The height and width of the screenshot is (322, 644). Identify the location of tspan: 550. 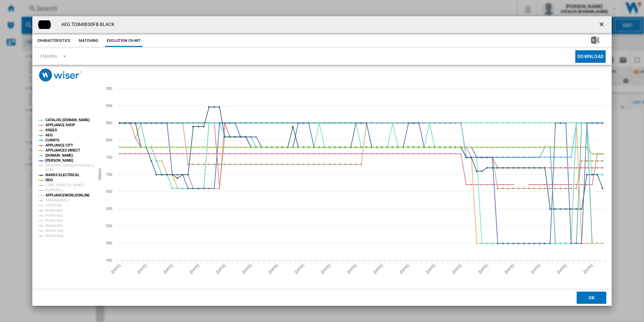
(109, 226).